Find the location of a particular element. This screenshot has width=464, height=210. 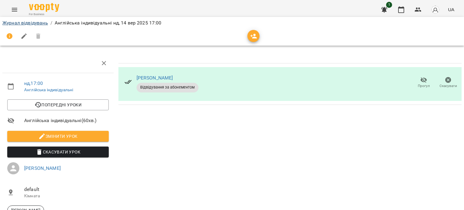

span: For Business is located at coordinates (44, 14).